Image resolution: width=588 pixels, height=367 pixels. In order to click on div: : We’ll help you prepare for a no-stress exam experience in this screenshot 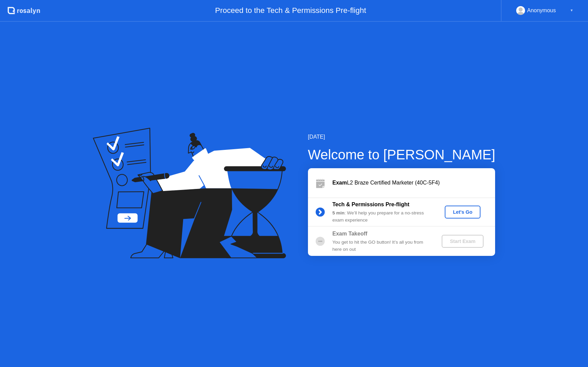, I will do `click(382, 216)`.